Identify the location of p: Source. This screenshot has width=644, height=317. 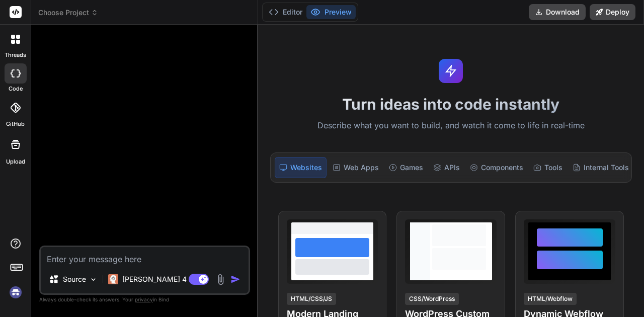
(74, 279).